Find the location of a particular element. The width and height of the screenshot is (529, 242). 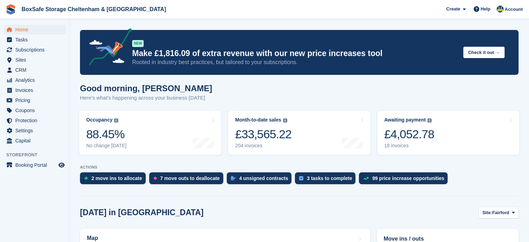

span: Tasks is located at coordinates (36, 40).